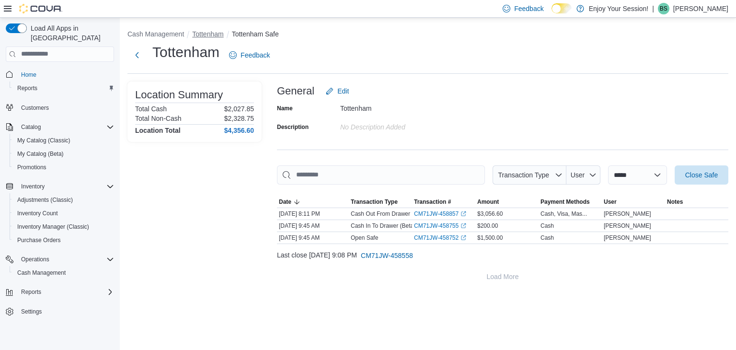  Describe the element at coordinates (387, 255) in the screenshot. I see `button: CM71JW-458558` at that location.